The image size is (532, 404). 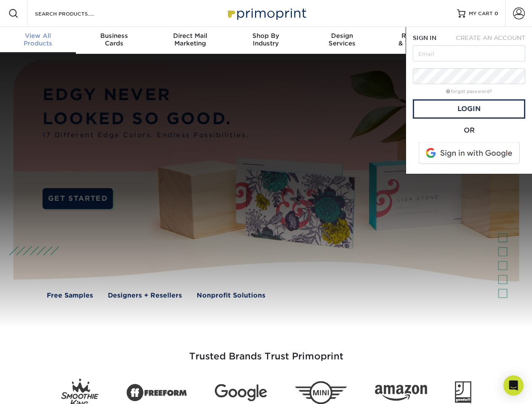 What do you see at coordinates (469, 54) in the screenshot?
I see `input: Email` at bounding box center [469, 54].